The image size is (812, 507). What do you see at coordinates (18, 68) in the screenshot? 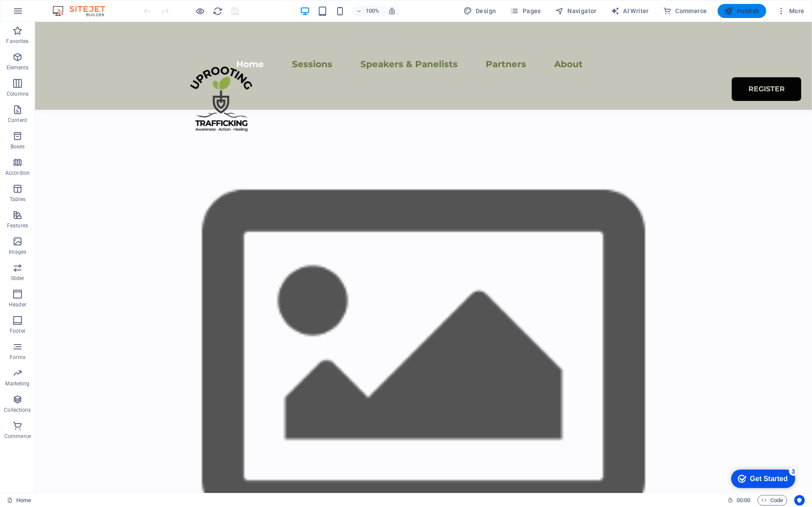
I see `p: Elements` at bounding box center [18, 68].